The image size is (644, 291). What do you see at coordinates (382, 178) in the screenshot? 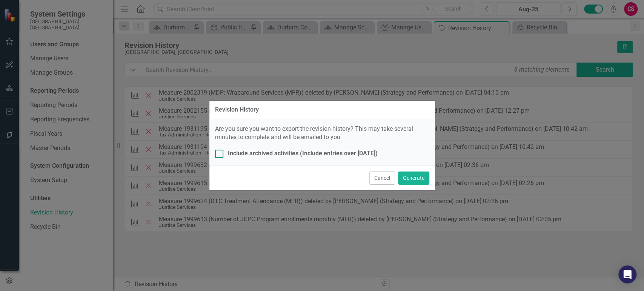
I see `button: Cancel` at bounding box center [382, 178].